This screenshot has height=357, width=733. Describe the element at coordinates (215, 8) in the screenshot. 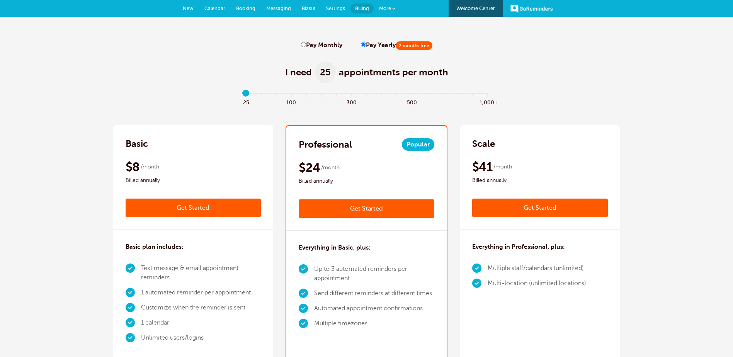

I see `span: Calendar` at that location.